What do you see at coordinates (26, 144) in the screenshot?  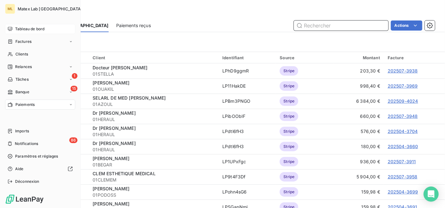 I see `span: Notifications` at bounding box center [26, 144].